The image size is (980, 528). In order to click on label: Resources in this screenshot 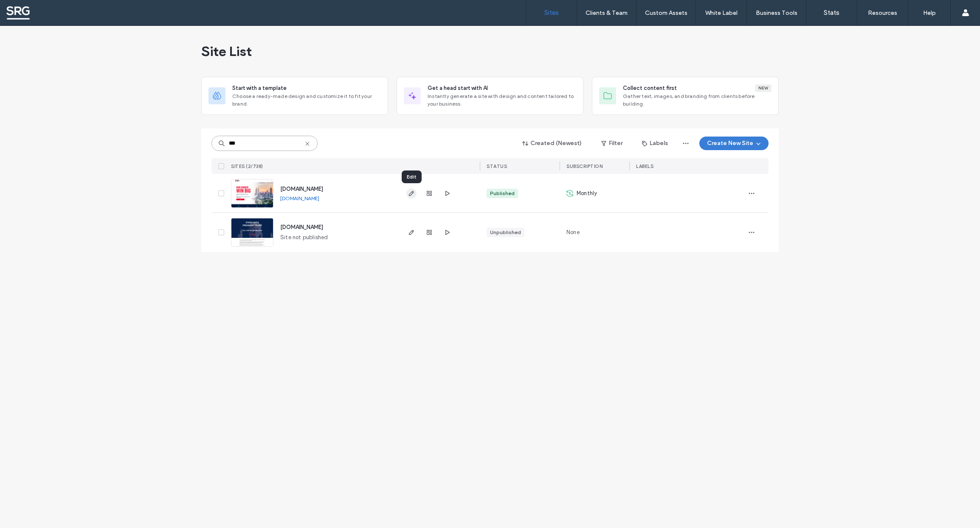, I will do `click(883, 13)`.